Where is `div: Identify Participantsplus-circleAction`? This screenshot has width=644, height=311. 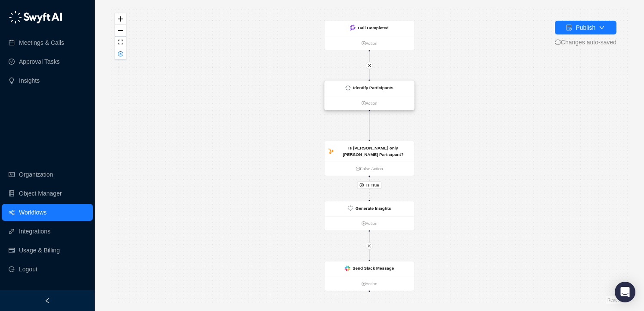
div: Identify Participantsplus-circleAction is located at coordinates (369, 95).